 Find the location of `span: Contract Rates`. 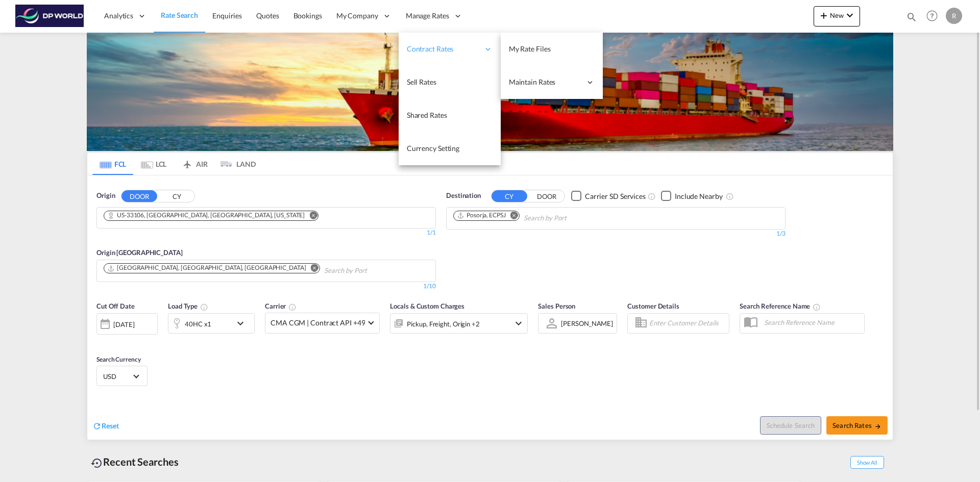

span: Contract Rates is located at coordinates (443, 49).